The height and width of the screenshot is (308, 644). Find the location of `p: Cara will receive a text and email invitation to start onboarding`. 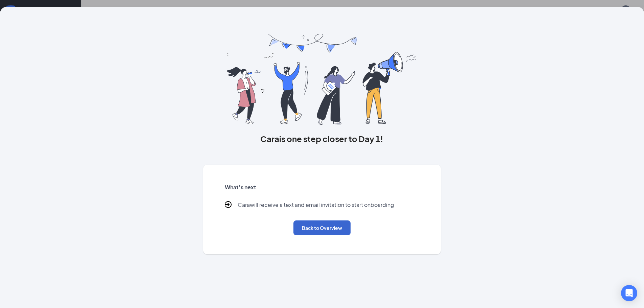

p: Cara will receive a text and email invitation to start onboarding is located at coordinates (315, 205).